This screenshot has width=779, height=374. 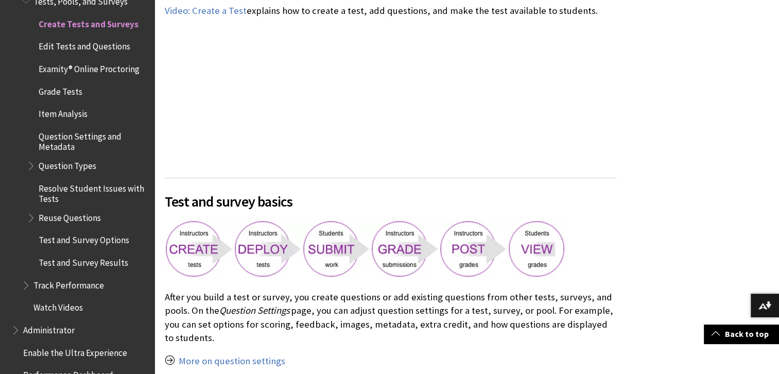 What do you see at coordinates (68, 283) in the screenshot?
I see `span: Track Performance` at bounding box center [68, 283].